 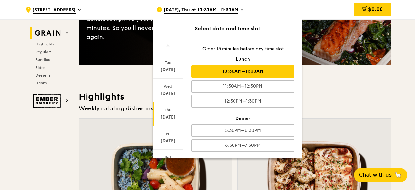 I want to click on div: Dinner, so click(x=243, y=119).